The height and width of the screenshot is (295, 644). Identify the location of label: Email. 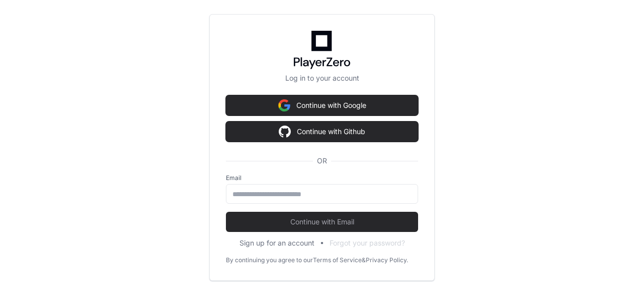
(322, 178).